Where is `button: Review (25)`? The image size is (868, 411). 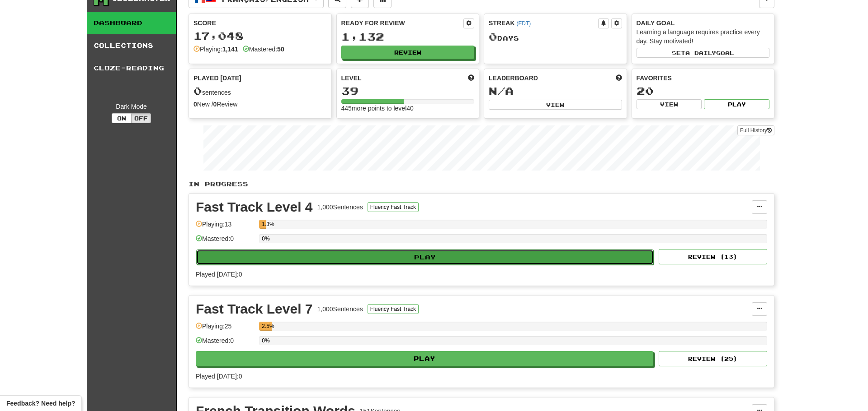
button: Review (25) is located at coordinates (713, 359).